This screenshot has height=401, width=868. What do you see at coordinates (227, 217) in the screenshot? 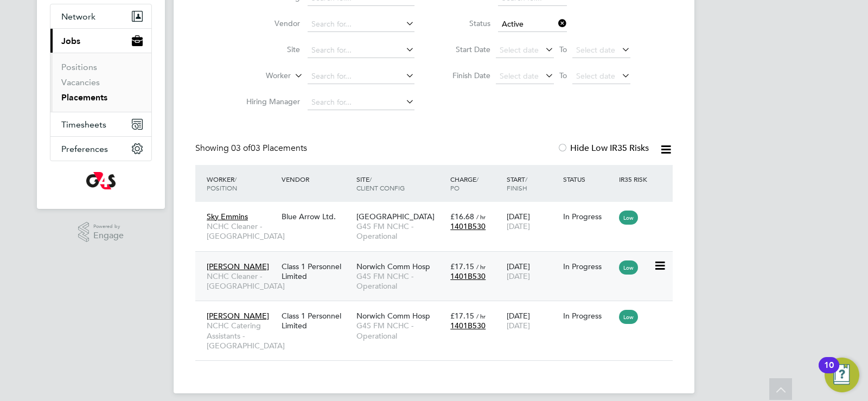
I see `span: Sky Emmins` at bounding box center [227, 217].